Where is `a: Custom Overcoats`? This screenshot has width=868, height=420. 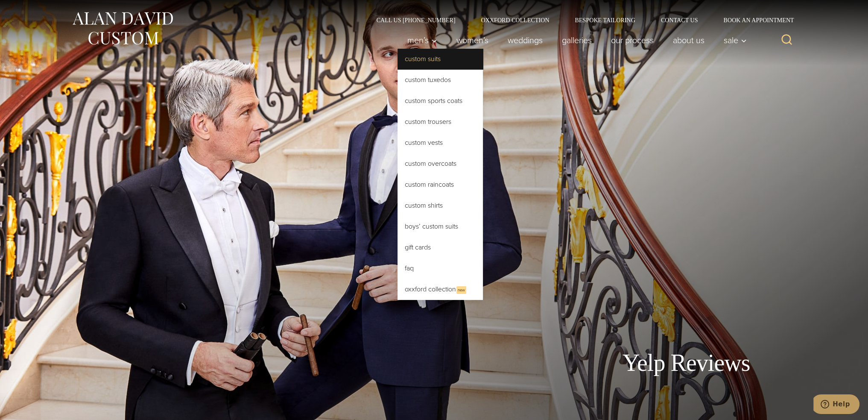 a: Custom Overcoats is located at coordinates (440, 164).